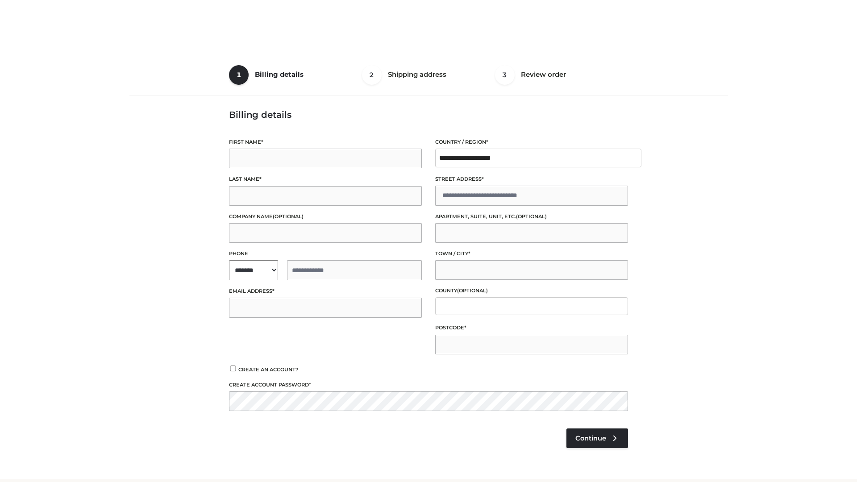  I want to click on label: Create account password, so click(429, 385).